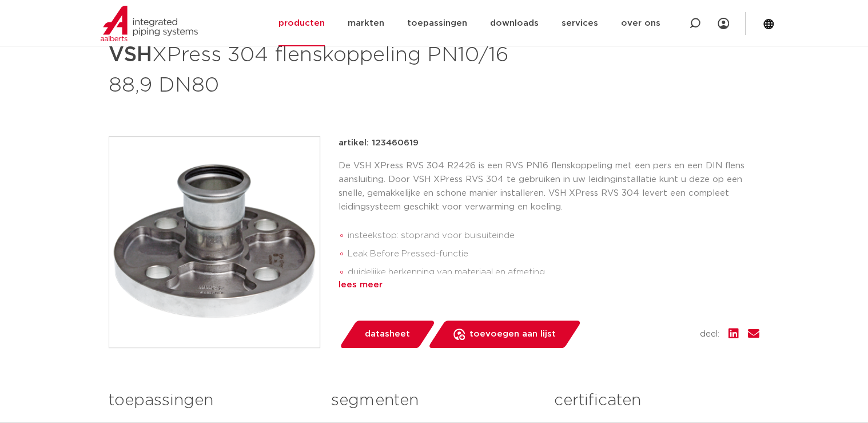 This screenshot has height=423, width=868. I want to click on strong: VSH, so click(130, 55).